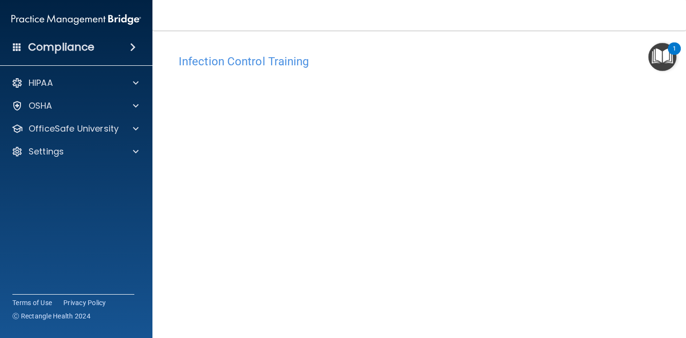 This screenshot has height=338, width=686. I want to click on a: Privacy Policy, so click(85, 303).